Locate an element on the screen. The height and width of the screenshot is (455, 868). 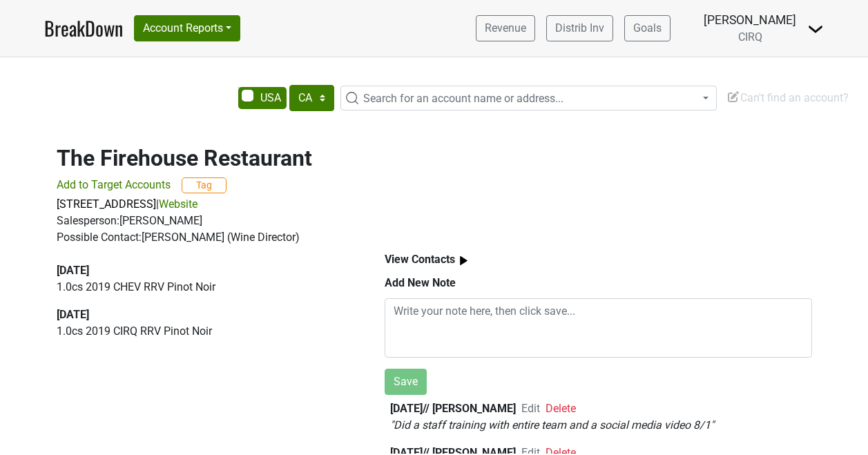
span: CIRQ is located at coordinates (750, 37).